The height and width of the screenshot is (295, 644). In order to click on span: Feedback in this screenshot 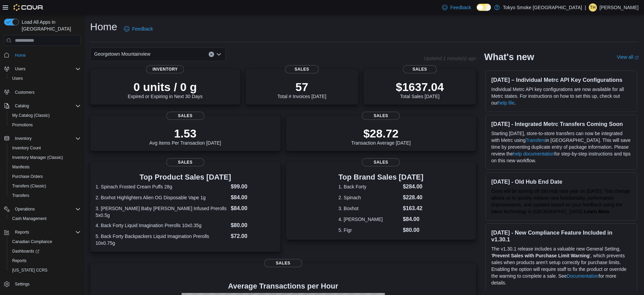, I will do `click(460, 7)`.